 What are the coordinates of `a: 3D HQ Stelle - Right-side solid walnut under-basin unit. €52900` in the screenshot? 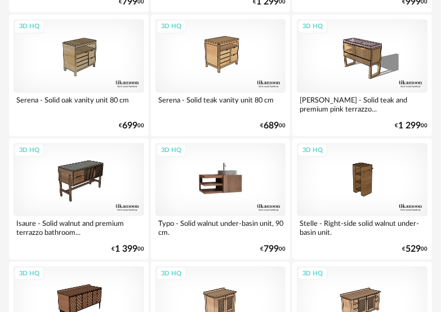 It's located at (363, 199).